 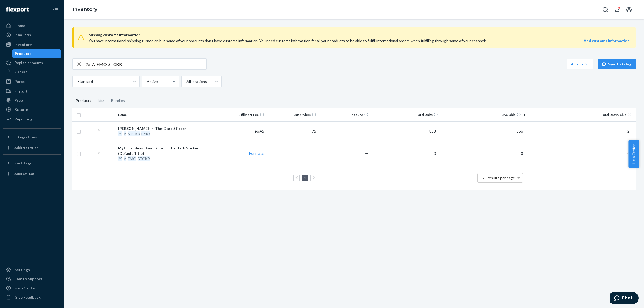 What do you see at coordinates (77, 81) in the screenshot?
I see `input: Standard` at bounding box center [77, 81].